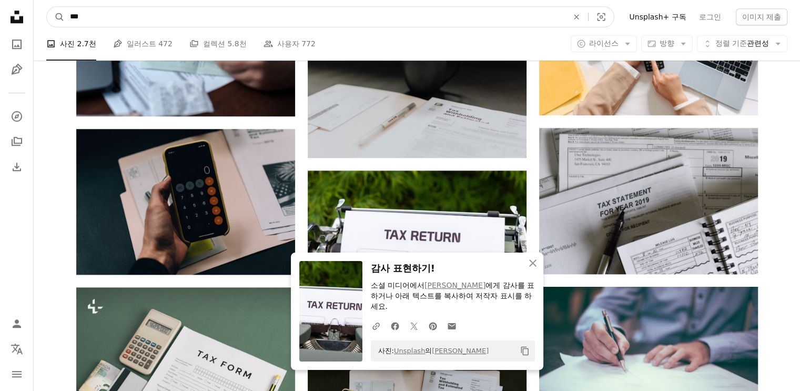 The width and height of the screenshot is (800, 391). I want to click on a: 일러스트, so click(17, 69).